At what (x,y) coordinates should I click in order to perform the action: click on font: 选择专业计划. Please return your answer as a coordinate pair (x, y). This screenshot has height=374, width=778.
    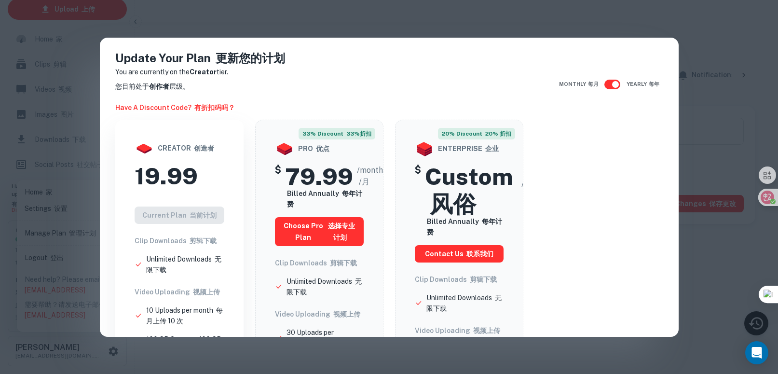
    Looking at the image, I should click on (342, 232).